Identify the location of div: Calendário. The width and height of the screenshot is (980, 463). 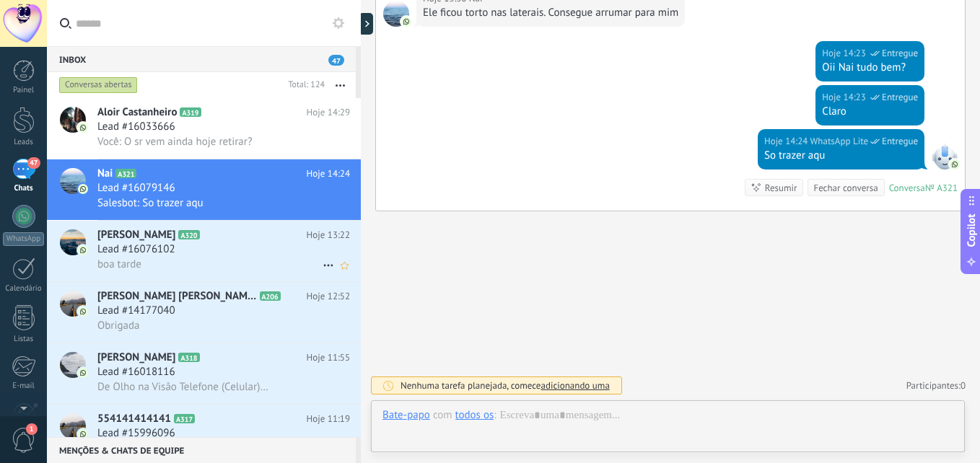
(24, 288).